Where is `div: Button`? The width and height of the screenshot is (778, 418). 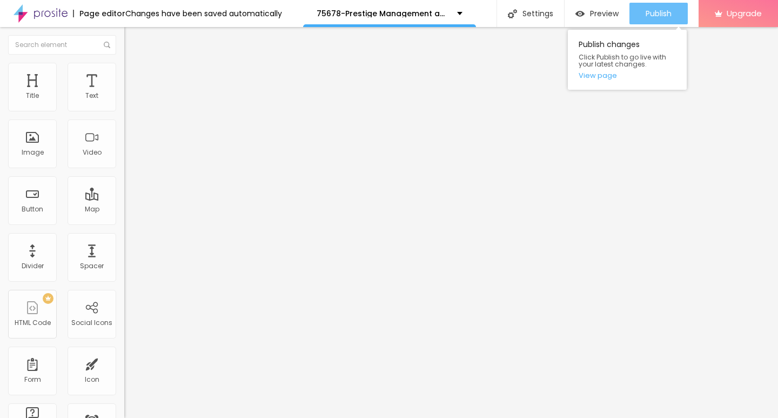 div: Button is located at coordinates (32, 209).